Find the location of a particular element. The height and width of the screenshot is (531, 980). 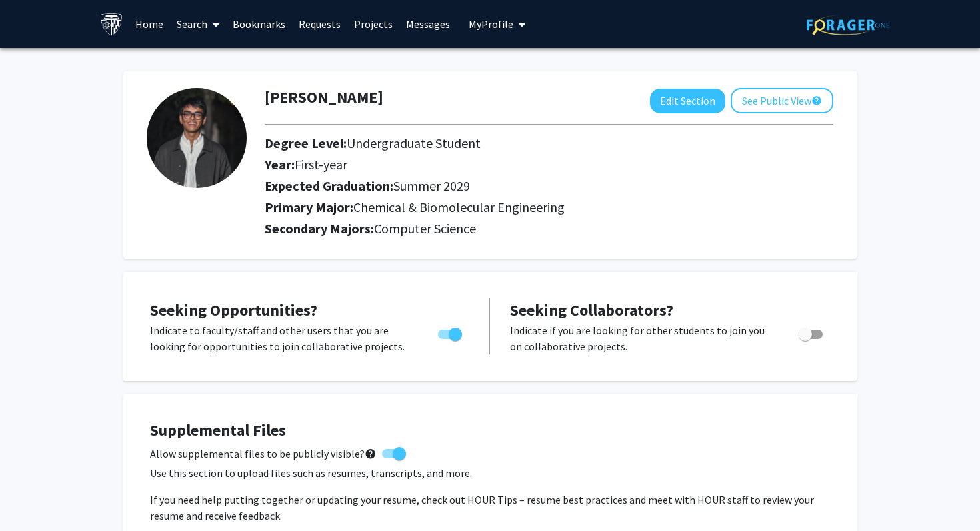

h2: Year: is located at coordinates (537, 165).